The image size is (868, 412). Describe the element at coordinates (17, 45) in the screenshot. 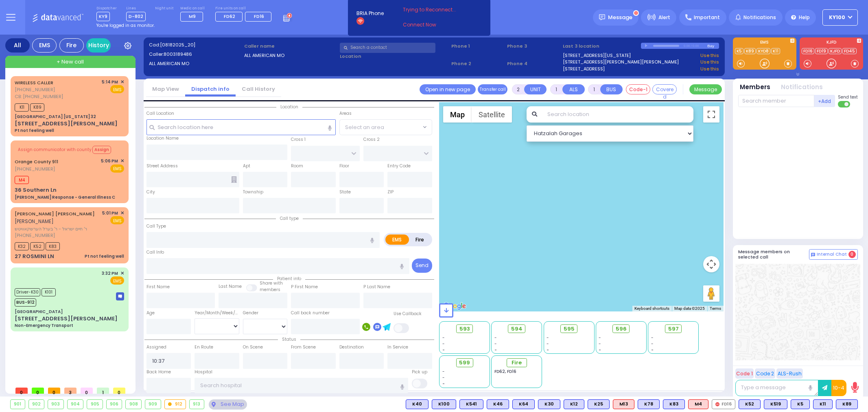

I see `div: All` at that location.